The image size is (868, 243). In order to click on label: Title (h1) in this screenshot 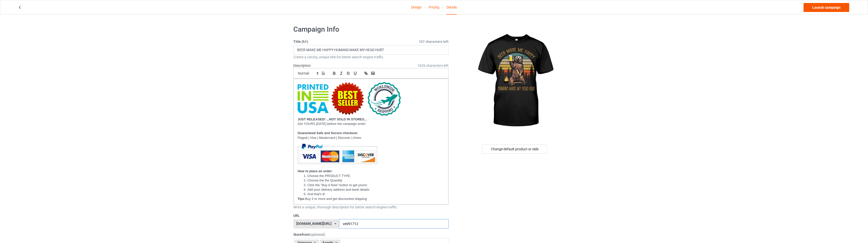, I will do `click(371, 41)`.